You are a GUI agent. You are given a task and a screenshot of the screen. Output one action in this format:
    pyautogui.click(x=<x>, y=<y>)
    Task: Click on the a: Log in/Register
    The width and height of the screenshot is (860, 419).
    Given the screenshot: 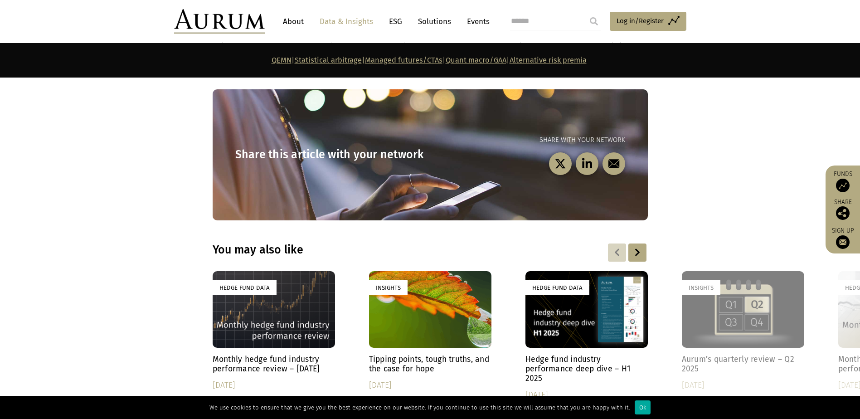 What is the action you would take?
    pyautogui.click(x=648, y=21)
    